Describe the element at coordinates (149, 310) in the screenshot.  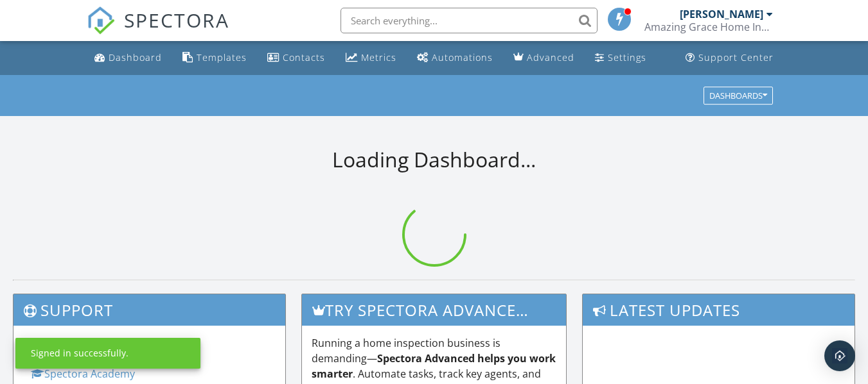
I see `h3: Support` at that location.